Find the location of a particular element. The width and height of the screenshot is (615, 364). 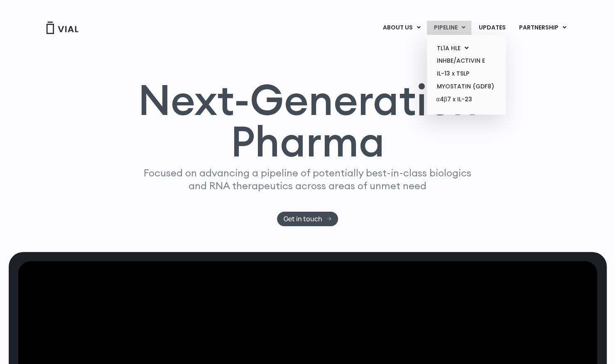

a: PARTNERSHIPMenu Toggle is located at coordinates (542, 28).